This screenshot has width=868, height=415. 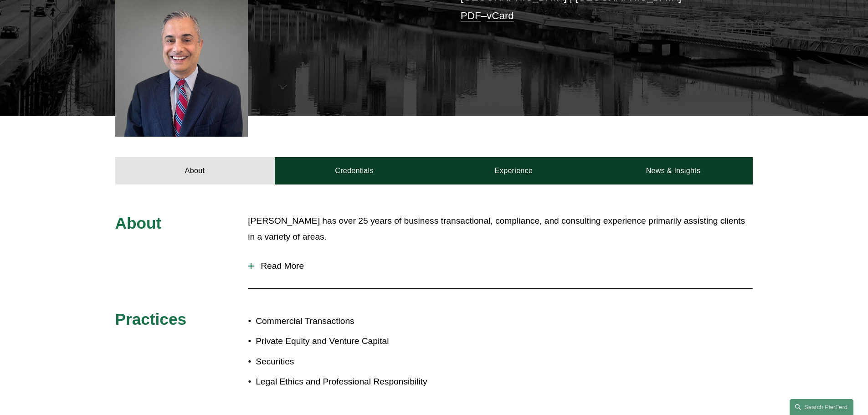 What do you see at coordinates (821, 407) in the screenshot?
I see `a: Search this site` at bounding box center [821, 407].